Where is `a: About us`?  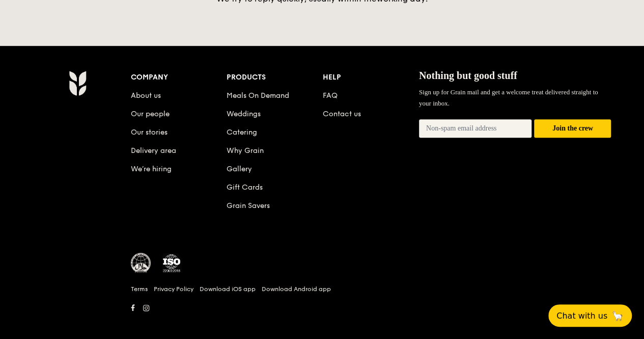
a: About us is located at coordinates (145, 95).